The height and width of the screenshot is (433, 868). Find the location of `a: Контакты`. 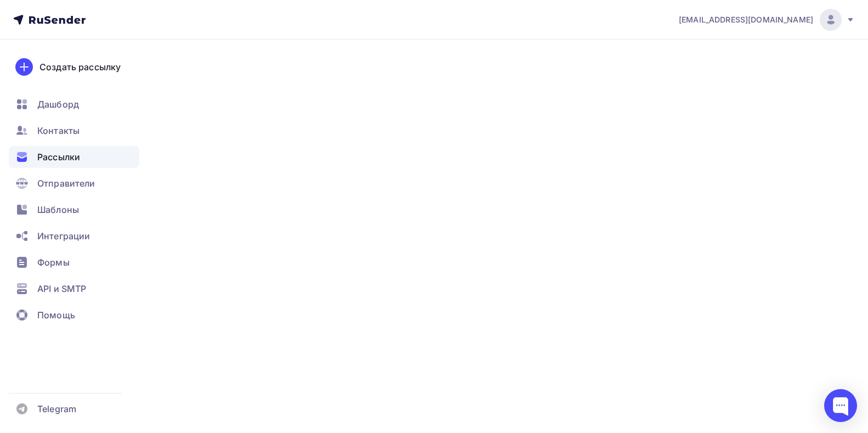

a: Контакты is located at coordinates (74, 131).